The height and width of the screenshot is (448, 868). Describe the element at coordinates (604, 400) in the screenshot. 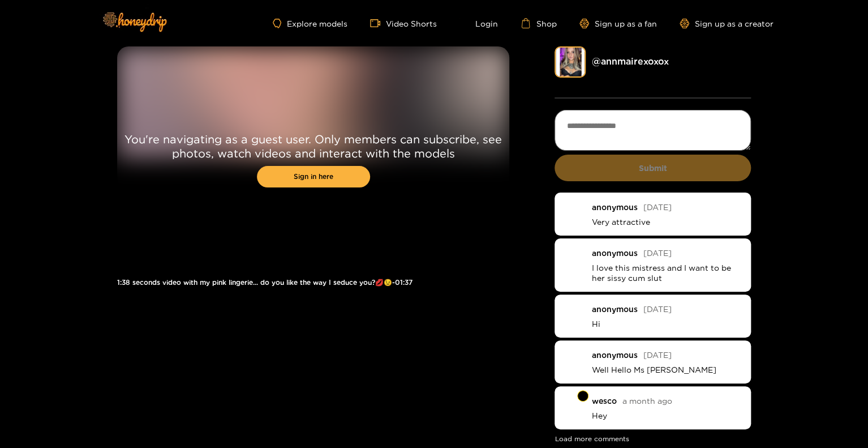

I see `div: wesco` at that location.